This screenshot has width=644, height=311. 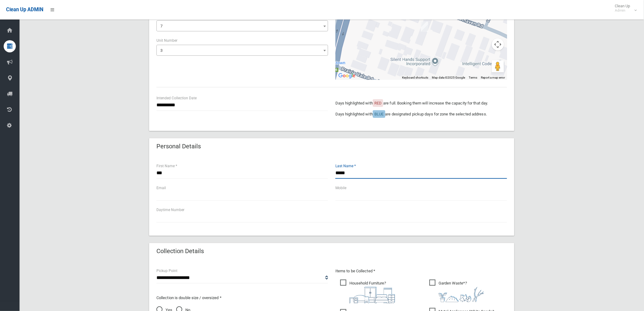 What do you see at coordinates (624, 8) in the screenshot?
I see `span: Clean Up` at bounding box center [624, 8].